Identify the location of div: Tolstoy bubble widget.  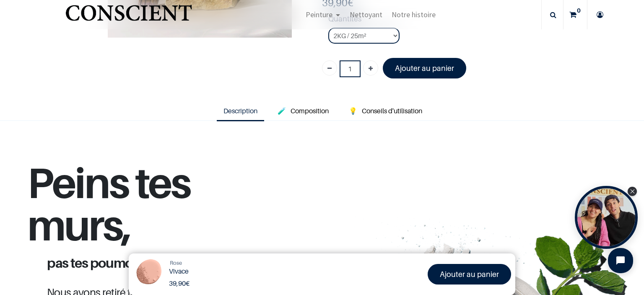
(607, 217).